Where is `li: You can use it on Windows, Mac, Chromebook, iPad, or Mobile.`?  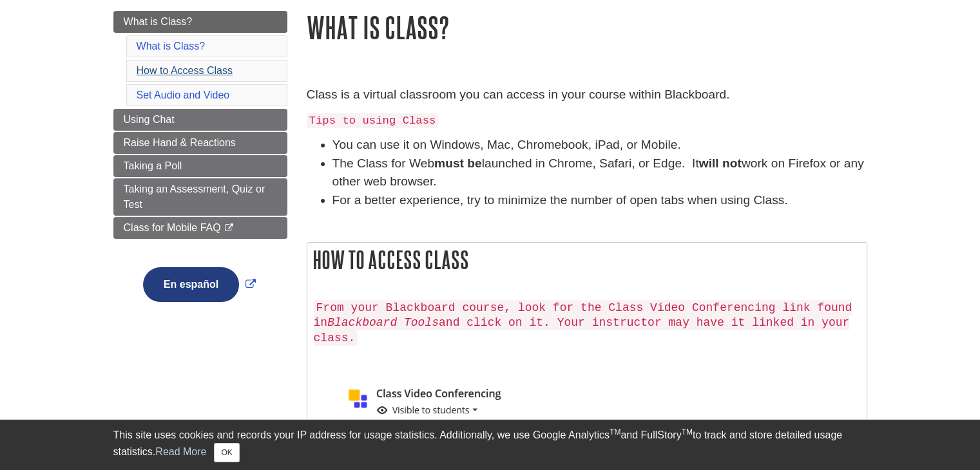
li: You can use it on Windows, Mac, Chromebook, iPad, or Mobile. is located at coordinates (601, 145).